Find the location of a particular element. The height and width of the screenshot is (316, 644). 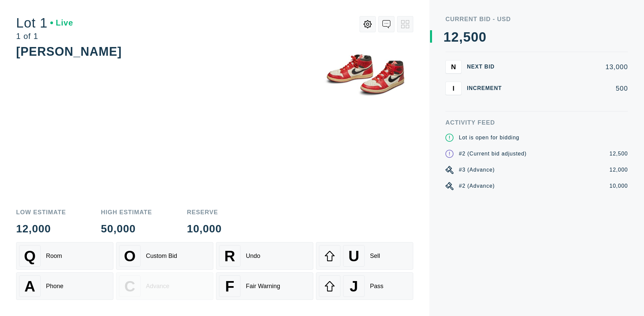

div: Room is located at coordinates (54, 256).